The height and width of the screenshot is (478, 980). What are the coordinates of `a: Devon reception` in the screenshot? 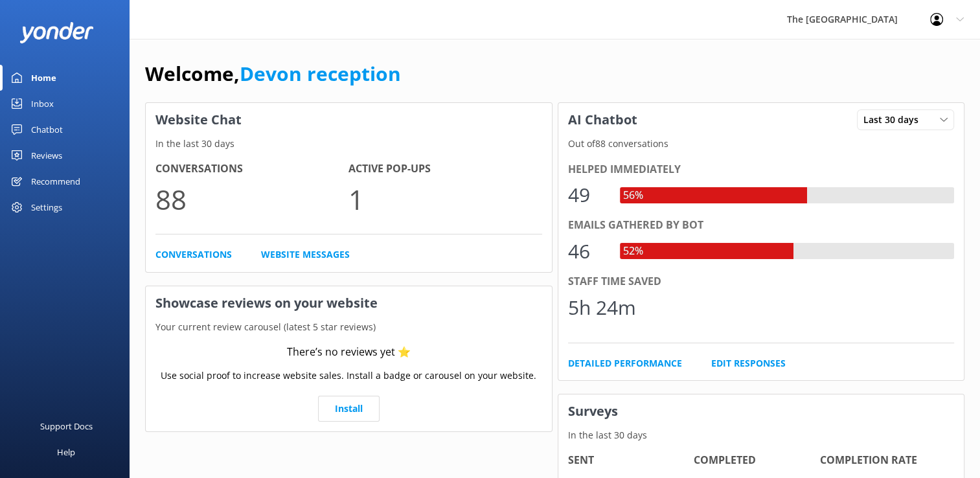 It's located at (320, 73).